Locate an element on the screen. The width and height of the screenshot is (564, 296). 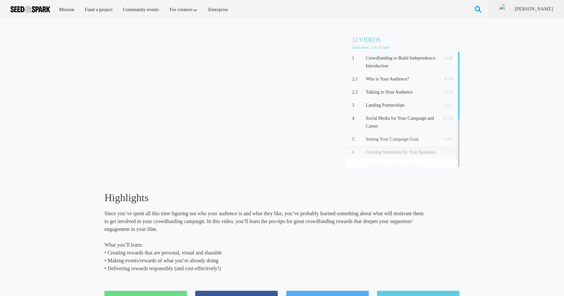
p: 2.1 is located at coordinates (358, 79).